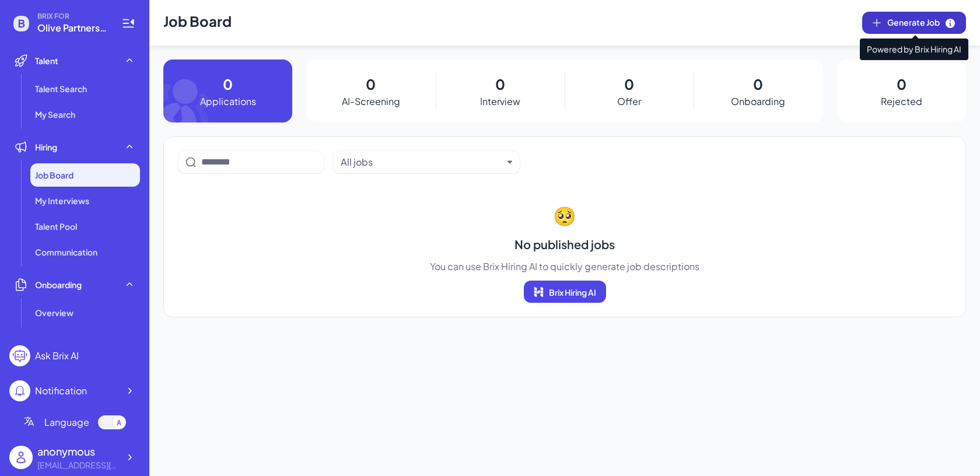  I want to click on p: Interview, so click(500, 102).